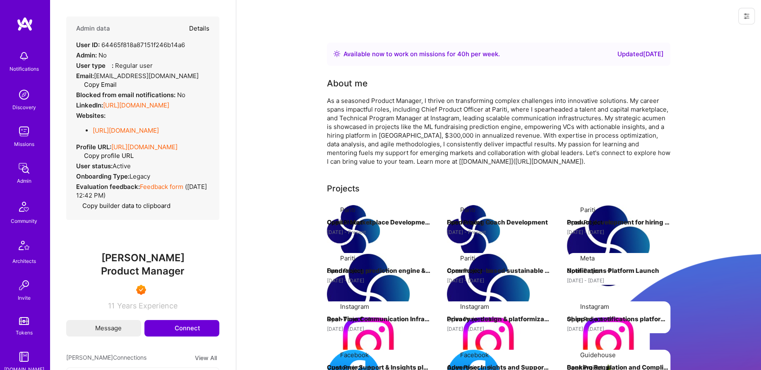 The width and height of the screenshot is (761, 370). Describe the element at coordinates (24, 321) in the screenshot. I see `img: tokens` at that location.